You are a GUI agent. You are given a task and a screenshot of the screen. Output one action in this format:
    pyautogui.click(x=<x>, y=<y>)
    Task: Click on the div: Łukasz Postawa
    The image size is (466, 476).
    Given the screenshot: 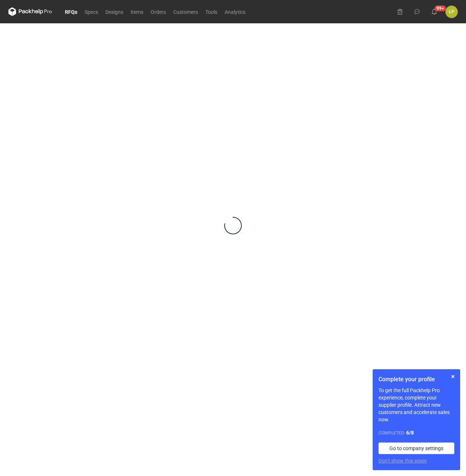 What is the action you would take?
    pyautogui.click(x=451, y=12)
    